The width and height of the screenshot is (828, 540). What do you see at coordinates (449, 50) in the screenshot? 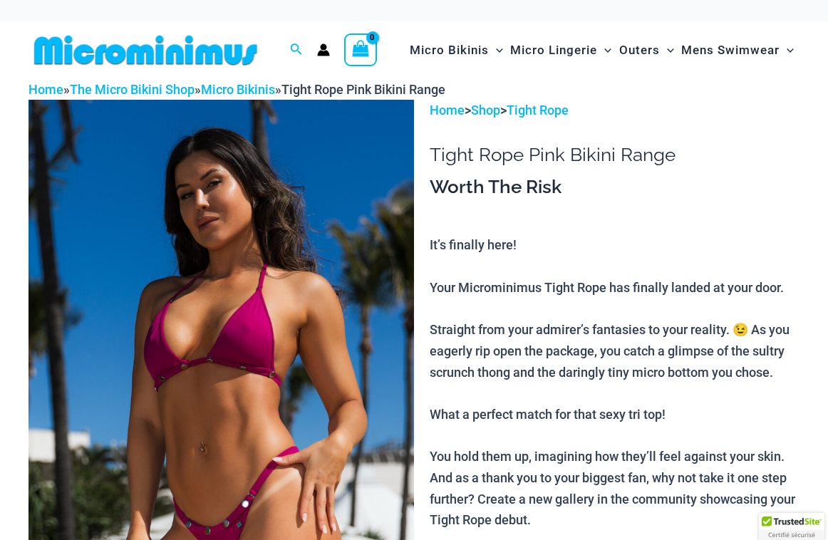
I see `span: Micro Bikinis` at bounding box center [449, 50].